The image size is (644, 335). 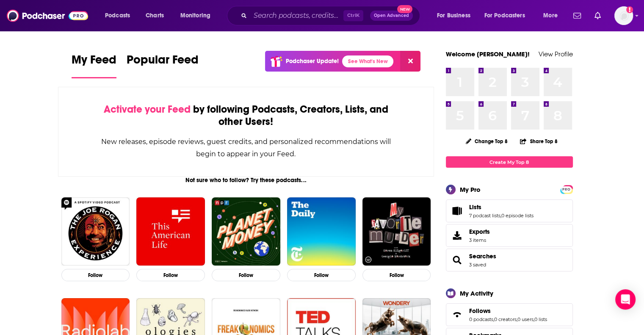 I want to click on a: 3 saved, so click(x=478, y=265).